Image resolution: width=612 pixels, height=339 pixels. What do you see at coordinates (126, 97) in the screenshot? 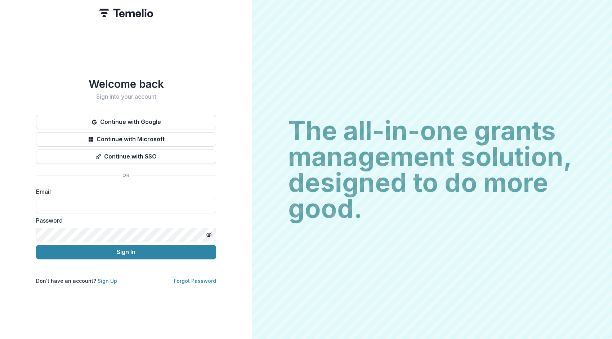
I see `h2: Sign into your account` at bounding box center [126, 97].